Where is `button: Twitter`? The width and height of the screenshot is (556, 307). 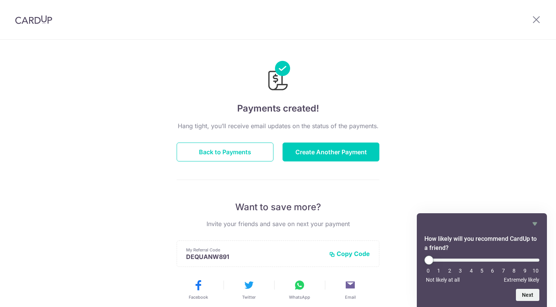 button: Twitter is located at coordinates (249, 290).